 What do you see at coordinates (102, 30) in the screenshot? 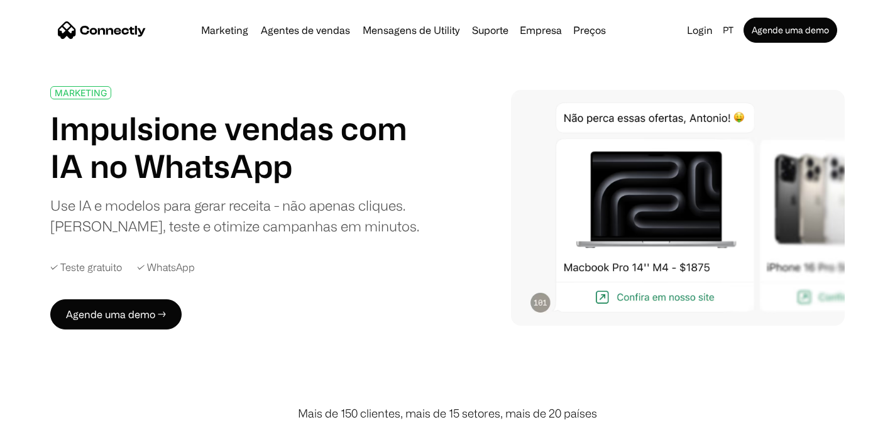
I see `a: home` at bounding box center [102, 30].